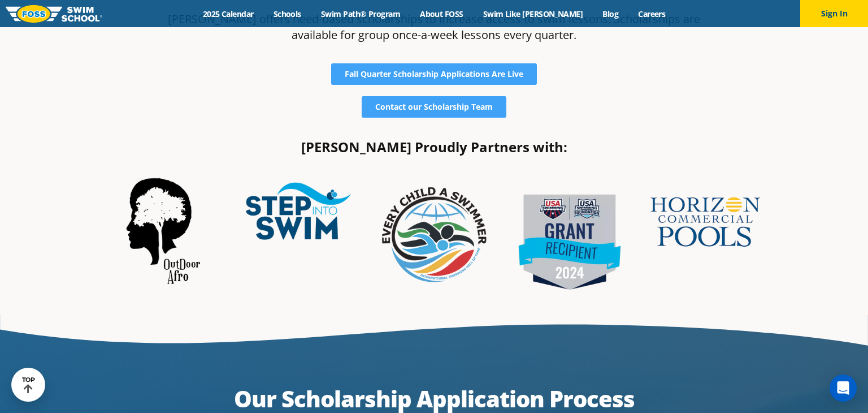 This screenshot has width=868, height=413. I want to click on a: Fall Quarter Scholarship Applications Are Live, so click(434, 74).